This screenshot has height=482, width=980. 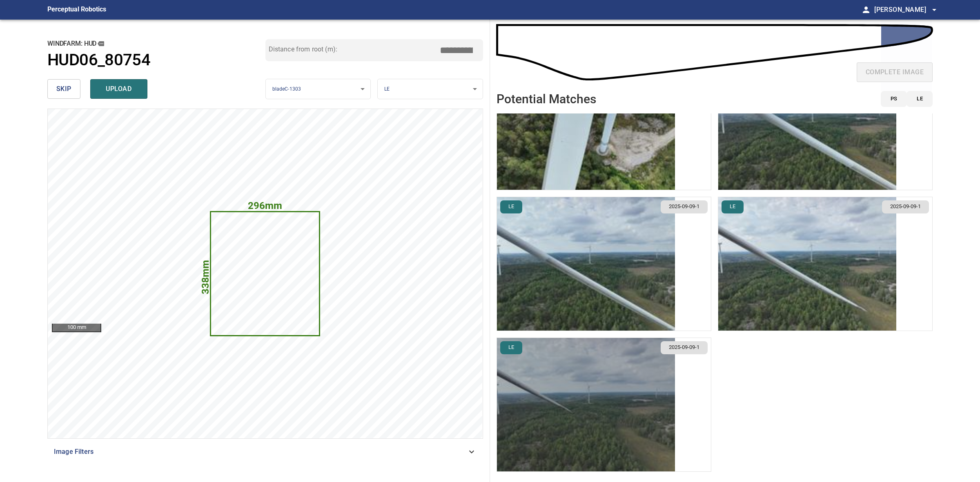 I want to click on button: upload, so click(x=119, y=89).